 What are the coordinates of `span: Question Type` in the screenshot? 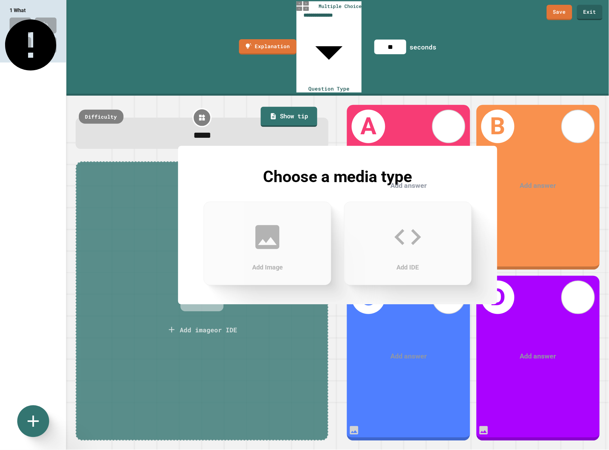 It's located at (329, 88).